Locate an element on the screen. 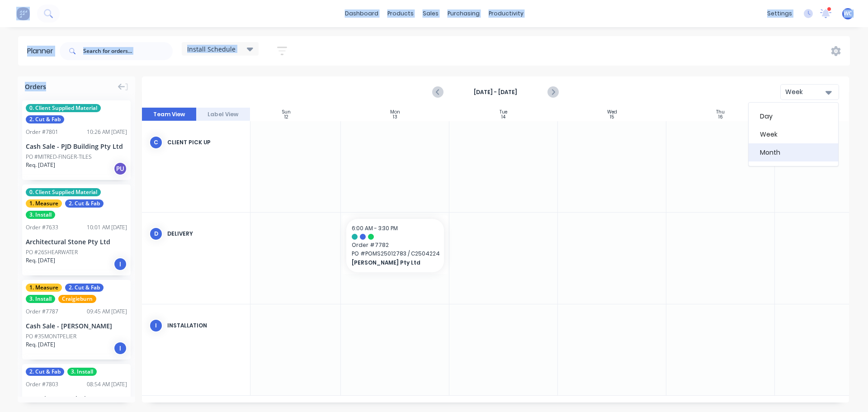 This screenshot has width=868, height=412. button: Label View is located at coordinates (223, 115).